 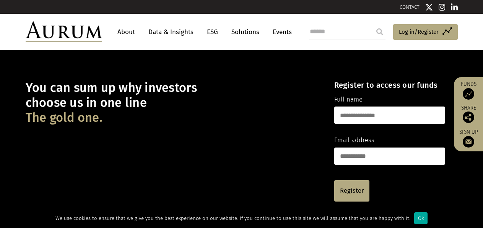 What do you see at coordinates (390, 85) in the screenshot?
I see `h4: Register to access our funds` at bounding box center [390, 85].